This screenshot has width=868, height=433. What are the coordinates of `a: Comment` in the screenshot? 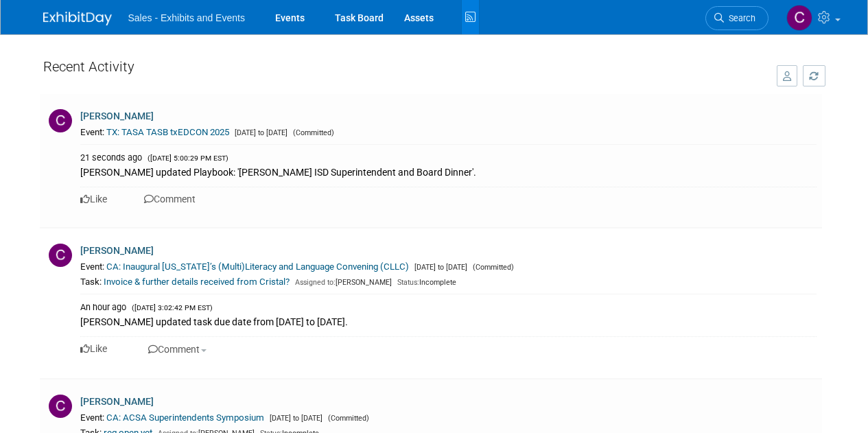 It's located at (170, 199).